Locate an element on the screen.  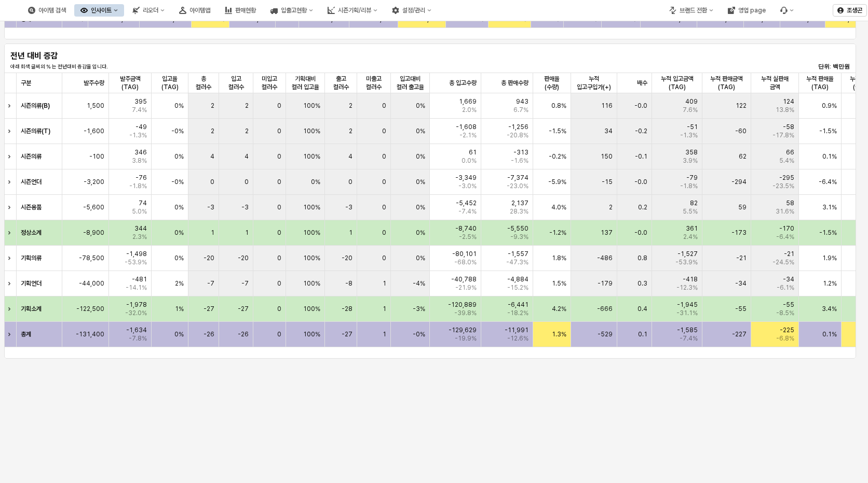
strong: 정상소계 is located at coordinates (31, 233).